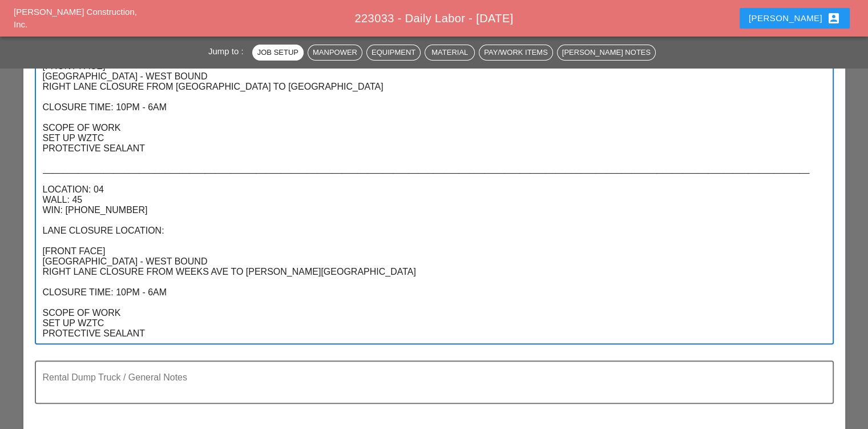 The height and width of the screenshot is (429, 868). I want to click on div: Job Setup, so click(278, 53).